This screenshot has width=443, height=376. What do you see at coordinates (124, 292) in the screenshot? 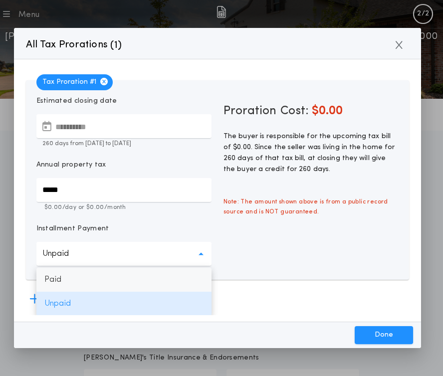
I see `ul: Unpaid` at bounding box center [124, 292].